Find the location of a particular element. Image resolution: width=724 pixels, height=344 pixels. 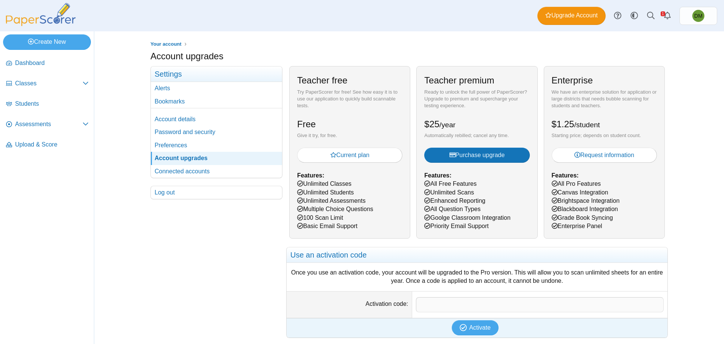

a: Your account is located at coordinates (166, 44).